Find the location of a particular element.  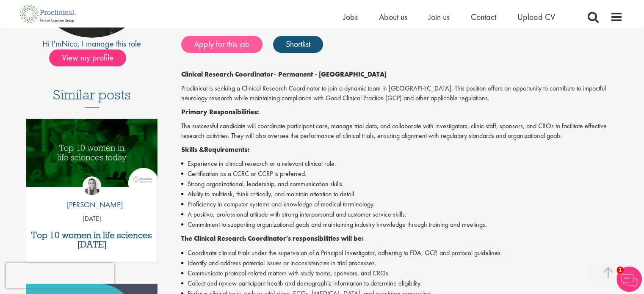

li: Strong organizational, leadership, and communication skills. is located at coordinates (402, 184).